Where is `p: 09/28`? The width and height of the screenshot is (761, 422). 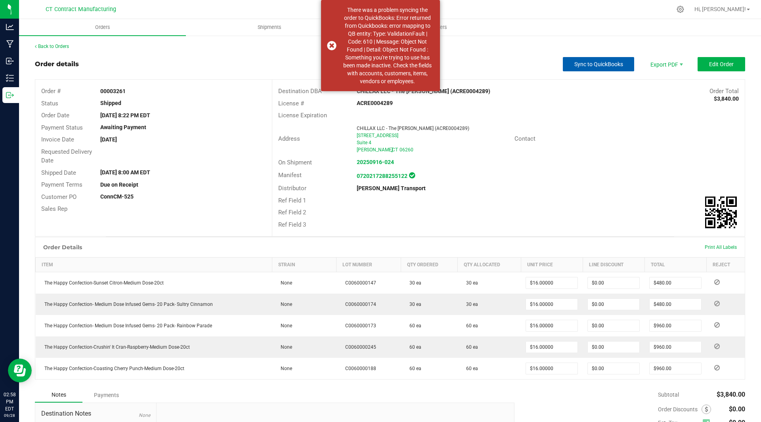
p: 09/28 is located at coordinates (10, 415).